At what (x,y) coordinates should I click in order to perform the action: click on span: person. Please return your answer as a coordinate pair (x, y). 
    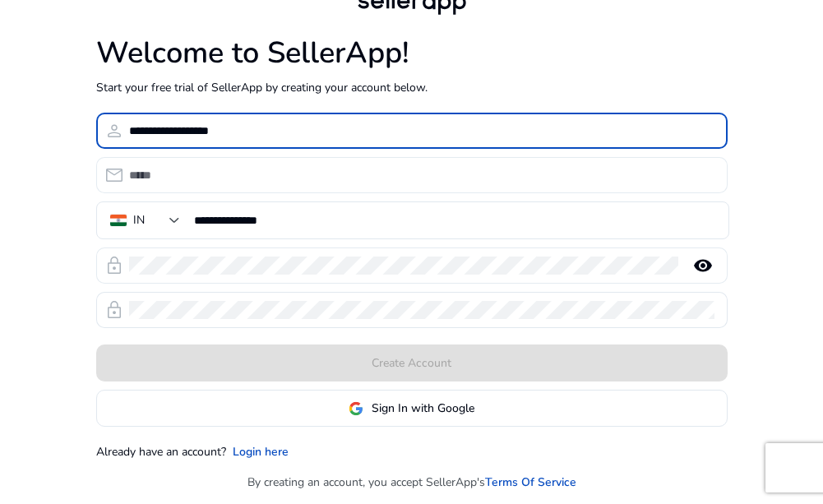
    Looking at the image, I should click on (114, 131).